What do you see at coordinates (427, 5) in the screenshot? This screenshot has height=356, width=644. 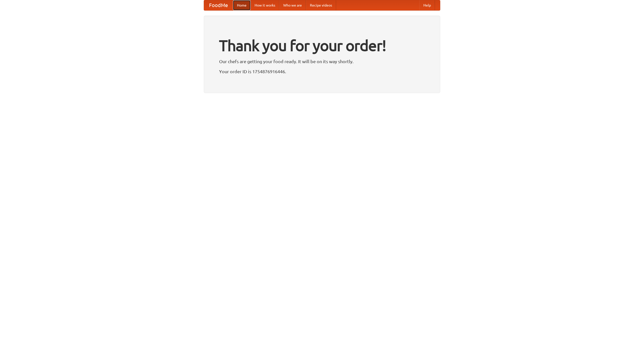 I see `a: Help` at bounding box center [427, 5].